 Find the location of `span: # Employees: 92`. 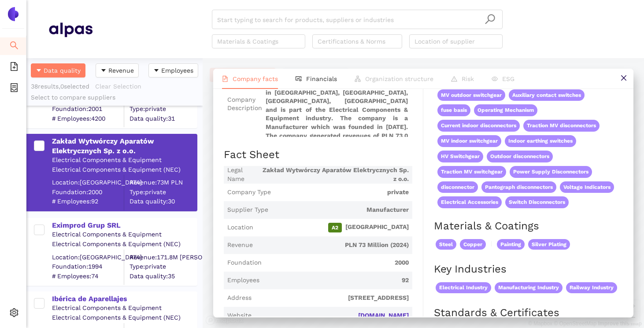

span: # Employees: 92 is located at coordinates (88, 202).